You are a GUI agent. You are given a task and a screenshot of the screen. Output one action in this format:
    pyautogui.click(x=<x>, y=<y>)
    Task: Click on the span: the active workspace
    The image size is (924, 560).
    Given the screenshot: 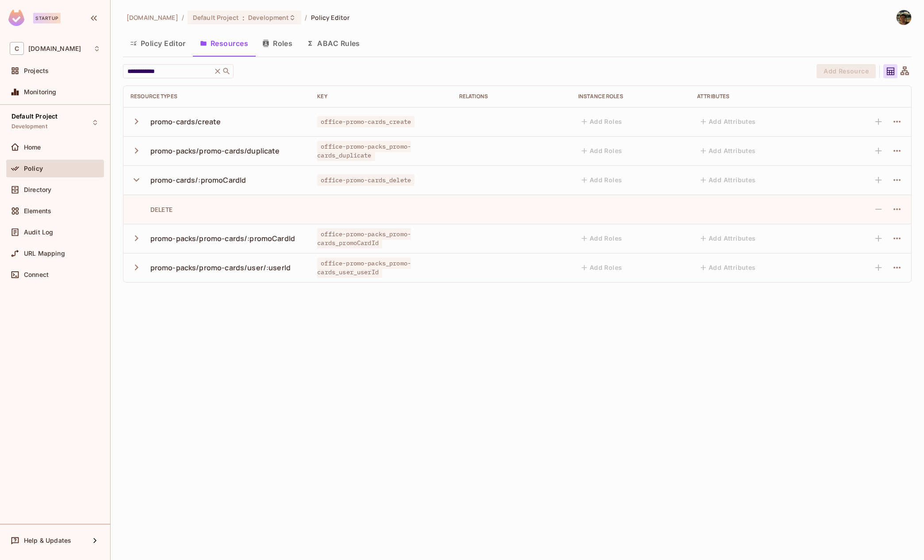 What is the action you would take?
    pyautogui.click(x=152, y=17)
    